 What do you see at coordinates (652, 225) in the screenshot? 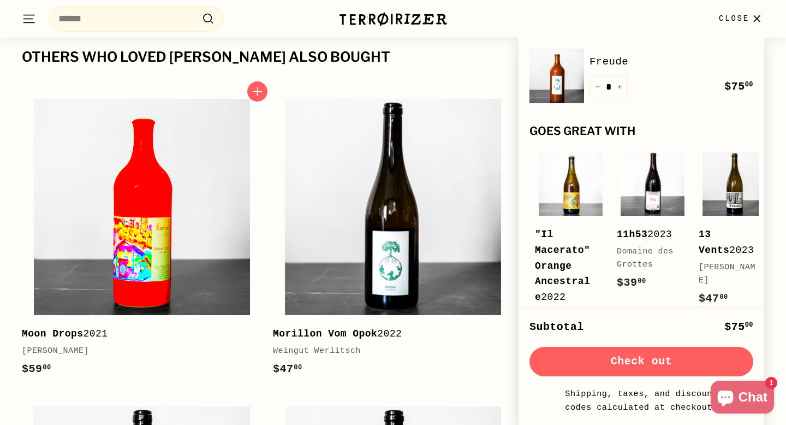
I see `a: 11h532023Domaine des Grottes` at bounding box center [652, 225].